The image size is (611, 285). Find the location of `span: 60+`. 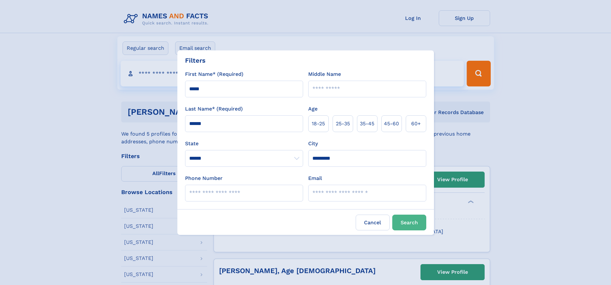

span: 60+ is located at coordinates (416, 124).